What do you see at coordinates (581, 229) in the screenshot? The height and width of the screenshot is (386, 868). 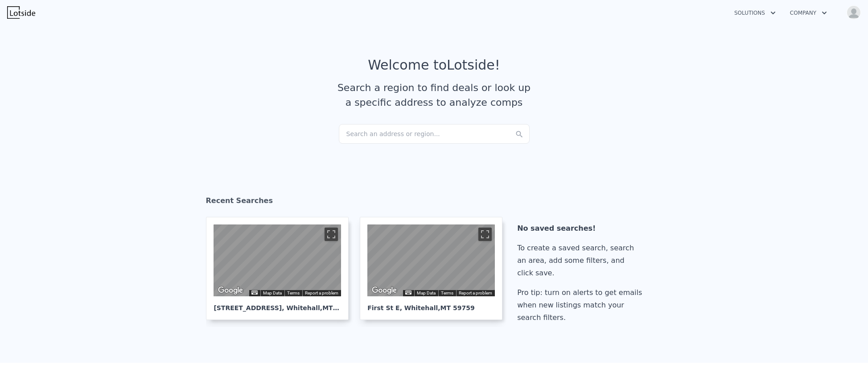 I see `div: No saved searches!` at bounding box center [581, 229].